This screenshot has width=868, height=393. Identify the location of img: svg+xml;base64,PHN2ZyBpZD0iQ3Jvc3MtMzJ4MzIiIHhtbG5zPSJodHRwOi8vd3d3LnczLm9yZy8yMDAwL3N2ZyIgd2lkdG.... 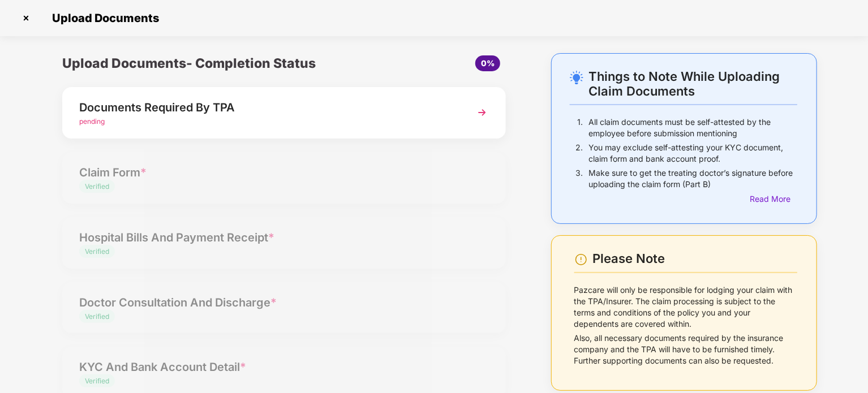
(26, 18).